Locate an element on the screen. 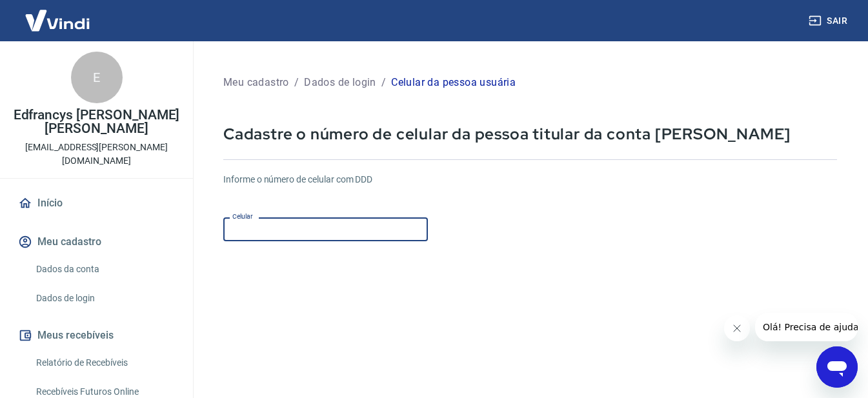  p: Celular da pessoa usuária is located at coordinates (453, 83).